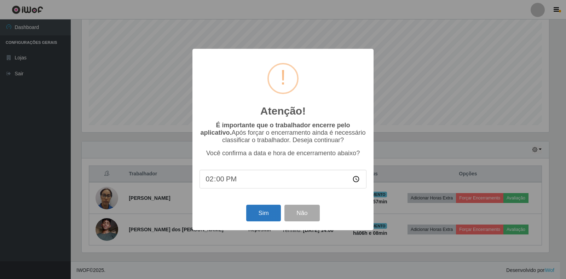 Image resolution: width=566 pixels, height=279 pixels. What do you see at coordinates (275, 129) in the screenshot?
I see `b: É importante que o trabalhador encerre pelo aplicativo.` at bounding box center [275, 129].